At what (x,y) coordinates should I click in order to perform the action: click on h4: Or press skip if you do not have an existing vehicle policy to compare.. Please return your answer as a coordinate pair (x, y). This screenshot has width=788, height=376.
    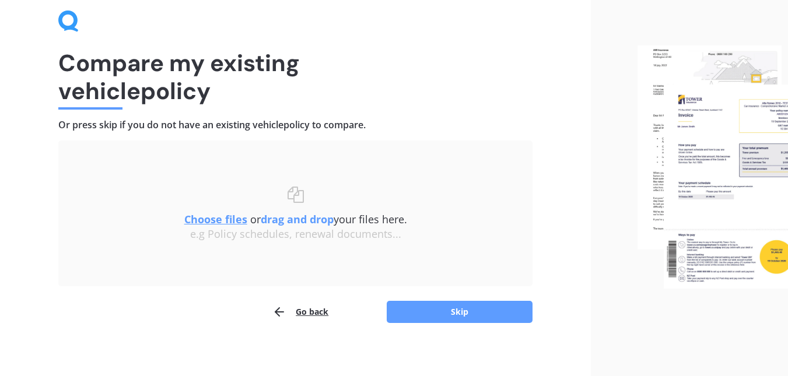
    Looking at the image, I should click on (295, 125).